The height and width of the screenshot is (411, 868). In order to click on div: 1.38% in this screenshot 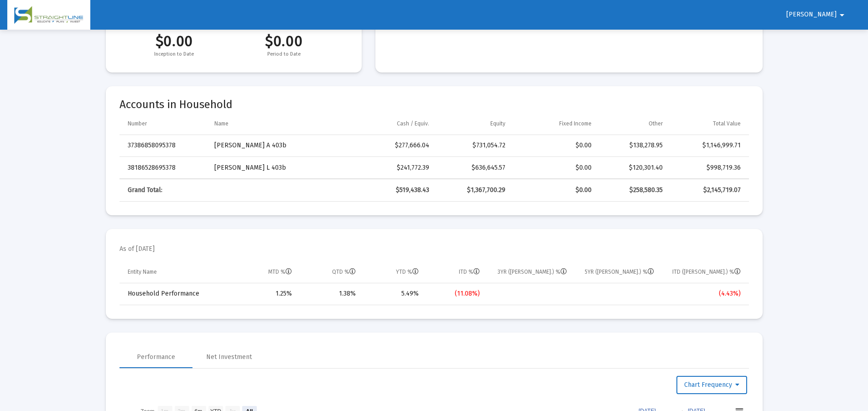, I will do `click(330, 294)`.